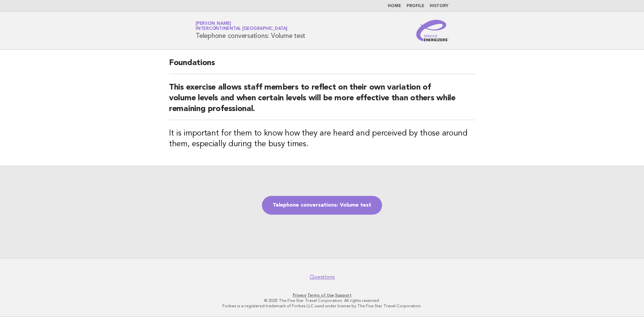 The image size is (644, 317). What do you see at coordinates (394, 6) in the screenshot?
I see `a: Home` at bounding box center [394, 6].